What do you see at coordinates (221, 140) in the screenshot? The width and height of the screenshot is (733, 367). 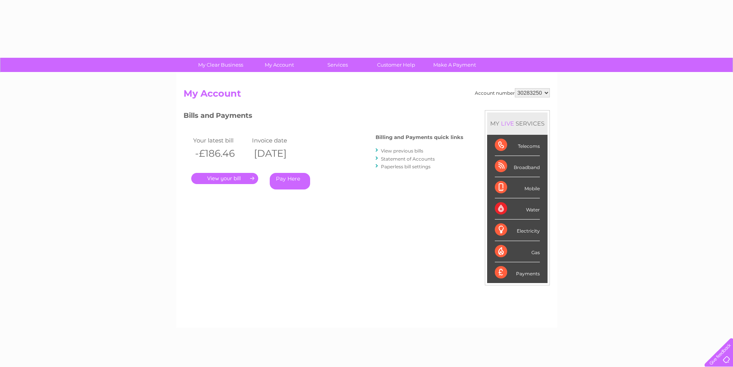 I see `td: Your latest bill` at bounding box center [221, 140].